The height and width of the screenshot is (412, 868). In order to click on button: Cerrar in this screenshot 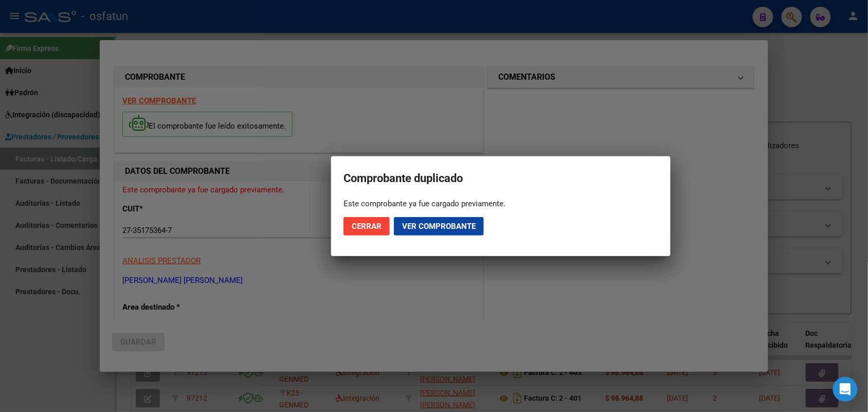, I will do `click(366, 226)`.